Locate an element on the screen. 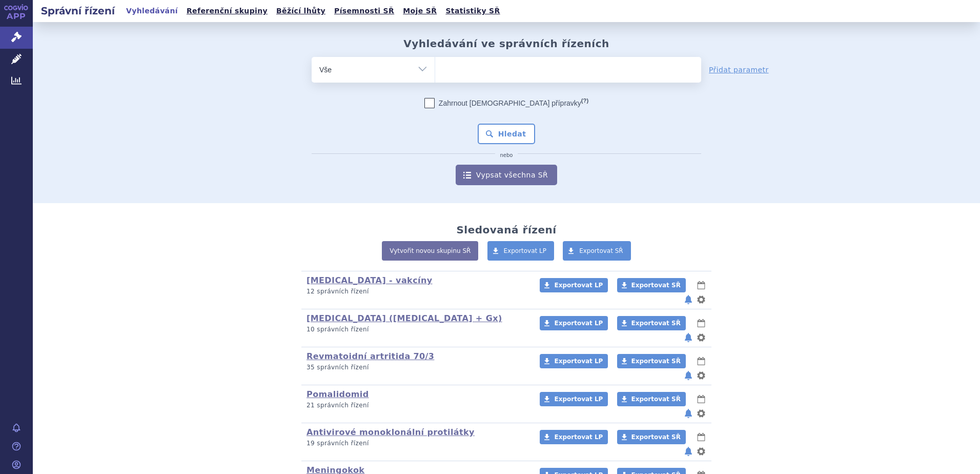 The height and width of the screenshot is (474, 980). p: 12 správních řízení is located at coordinates (416, 292).